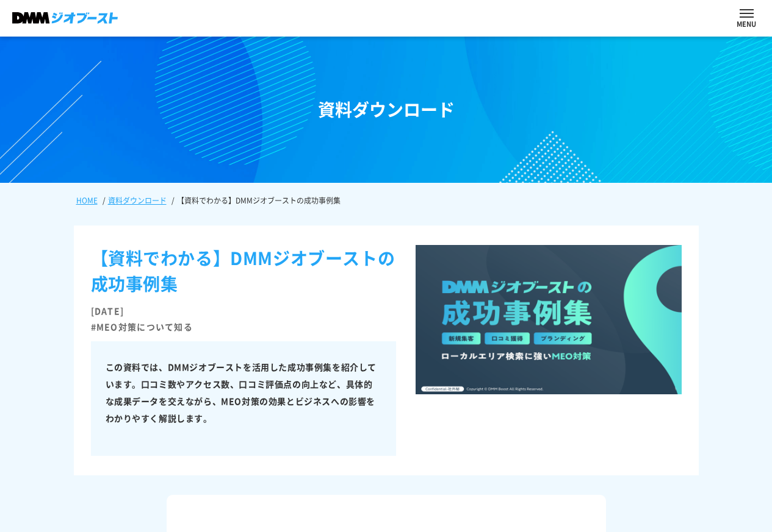 This screenshot has height=532, width=772. What do you see at coordinates (243, 275) in the screenshot?
I see `h1: 【資料でわかる】DMMジオブーストの成功事例集` at bounding box center [243, 275].